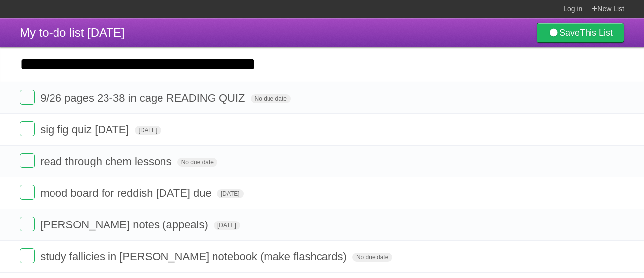  I want to click on b: This List, so click(596, 33).